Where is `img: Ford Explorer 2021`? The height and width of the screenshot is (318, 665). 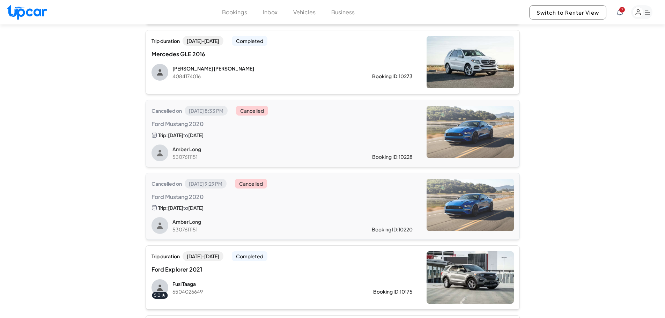
img: Ford Explorer 2021 is located at coordinates (470, 277).